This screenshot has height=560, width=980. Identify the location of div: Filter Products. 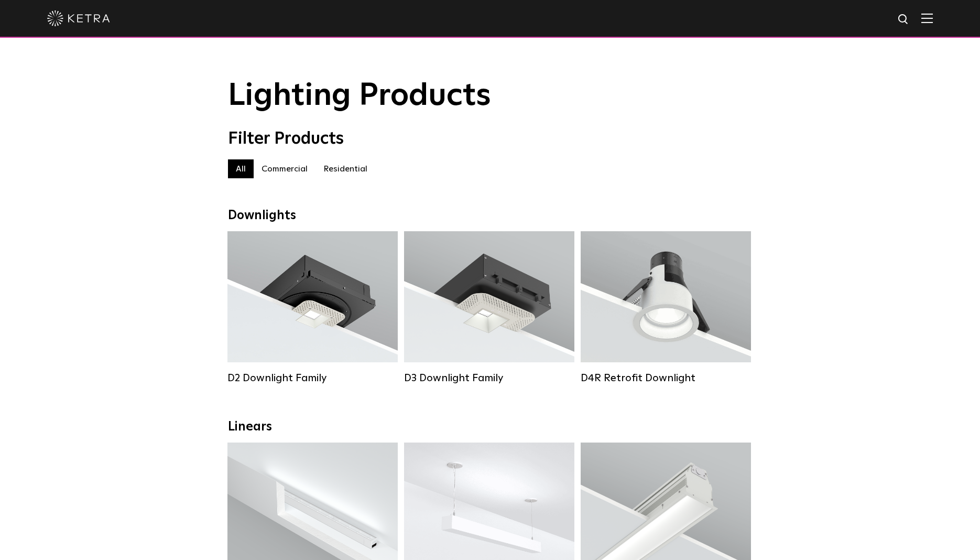
(490, 139).